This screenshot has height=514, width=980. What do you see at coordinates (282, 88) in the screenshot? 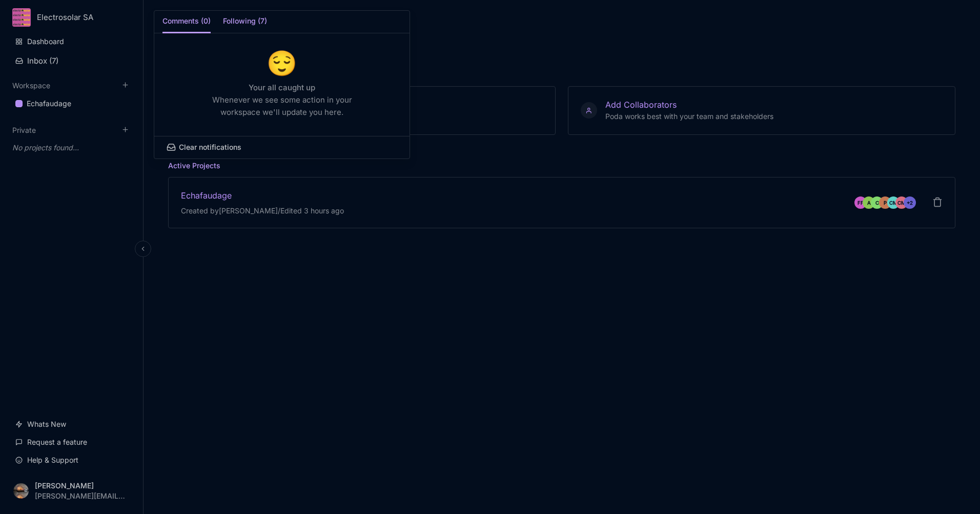
I see `strong: Your all caught up` at bounding box center [282, 88].